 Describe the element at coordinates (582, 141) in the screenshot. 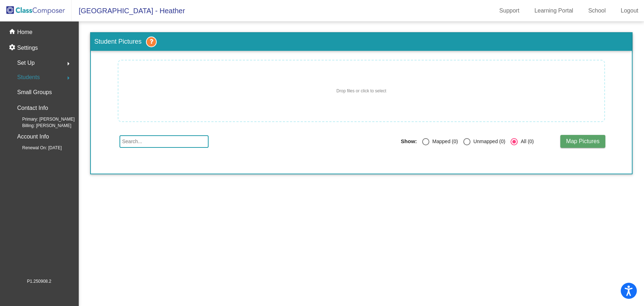

I see `span: Map Pictures` at that location.